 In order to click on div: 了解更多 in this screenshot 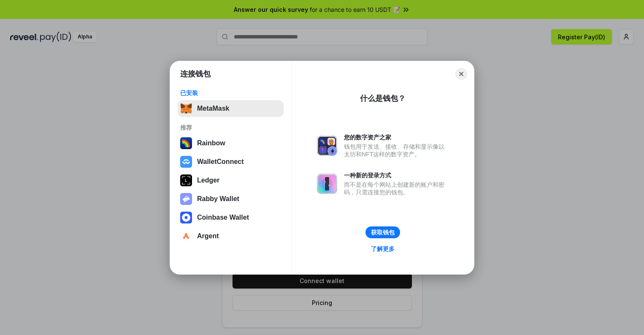, I will do `click(383, 249)`.